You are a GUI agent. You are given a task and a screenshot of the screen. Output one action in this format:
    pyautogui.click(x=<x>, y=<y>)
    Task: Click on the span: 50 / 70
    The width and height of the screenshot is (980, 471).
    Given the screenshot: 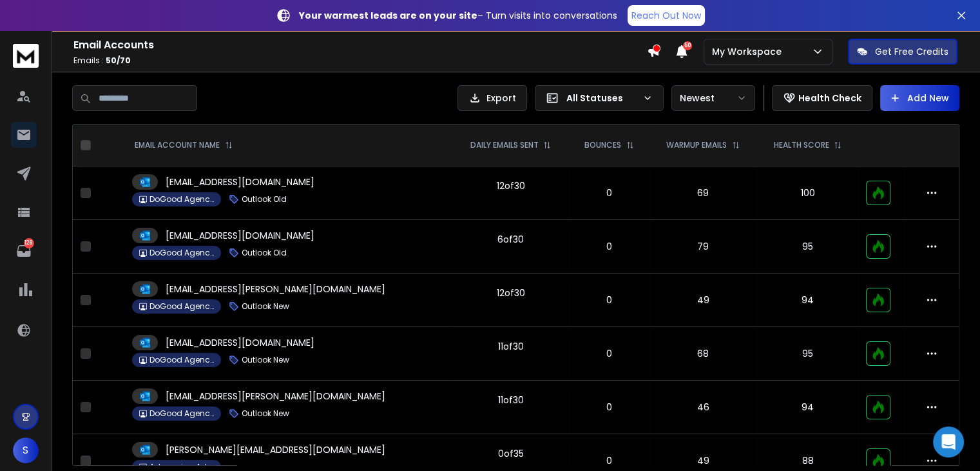 What is the action you would take?
    pyautogui.click(x=118, y=60)
    